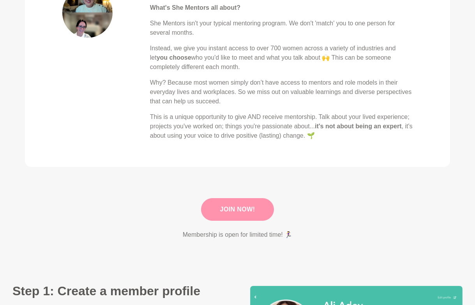 The width and height of the screenshot is (475, 305). I want to click on p: Instead, we give you instant access to over 700 women across a variety of industries and let who ..., so click(282, 58).